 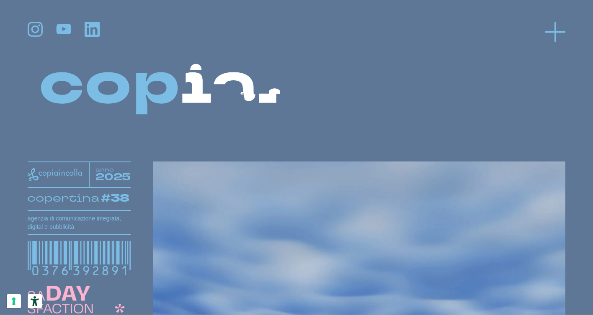 I want to click on tspan: copertina, so click(x=63, y=199).